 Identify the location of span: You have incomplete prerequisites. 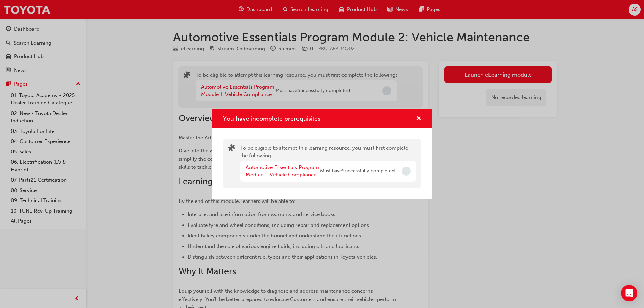
(272, 119).